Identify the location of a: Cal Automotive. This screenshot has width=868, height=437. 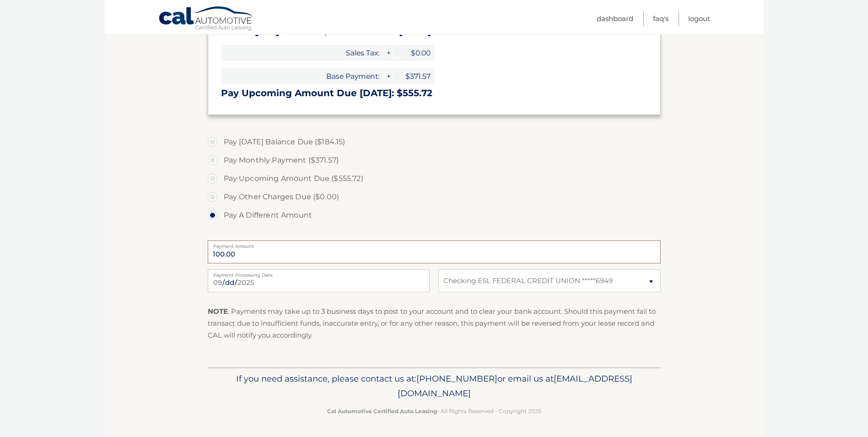
(206, 19).